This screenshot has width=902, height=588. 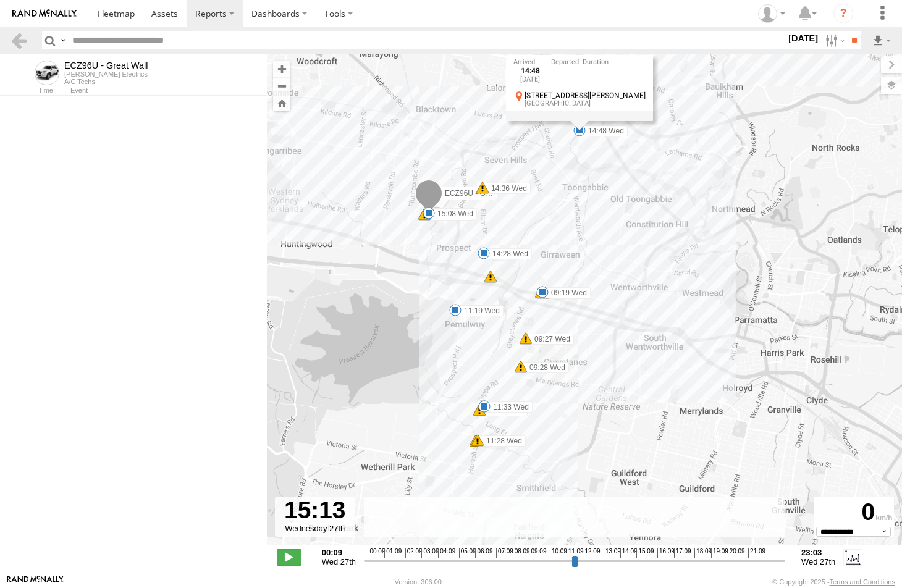 What do you see at coordinates (414, 553) in the screenshot?
I see `span: 02:09` at bounding box center [414, 553].